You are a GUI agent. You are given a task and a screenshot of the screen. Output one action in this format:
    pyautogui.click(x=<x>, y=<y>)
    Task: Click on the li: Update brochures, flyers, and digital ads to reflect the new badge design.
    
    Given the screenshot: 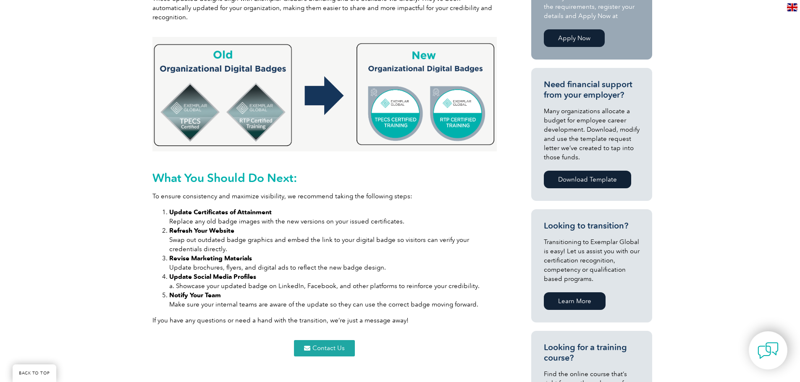 What is the action you would take?
    pyautogui.click(x=333, y=263)
    